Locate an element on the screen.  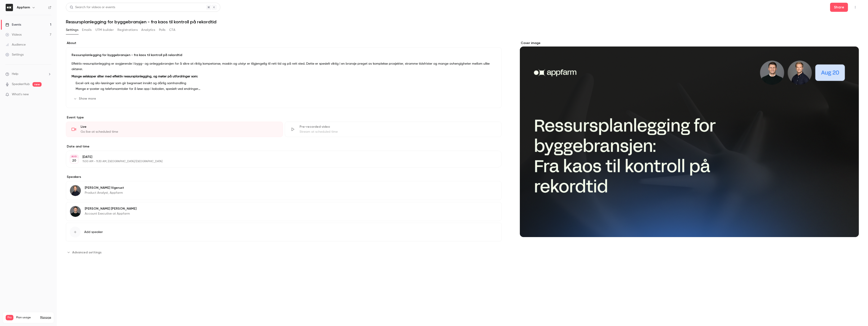
img: Magnus Lauvli Andersen is located at coordinates (76, 211).